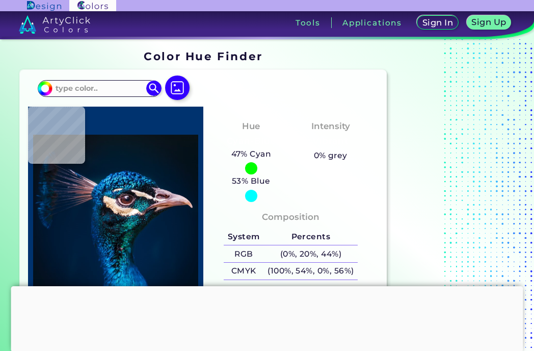 The image size is (534, 351). I want to click on h3: Tools, so click(308, 22).